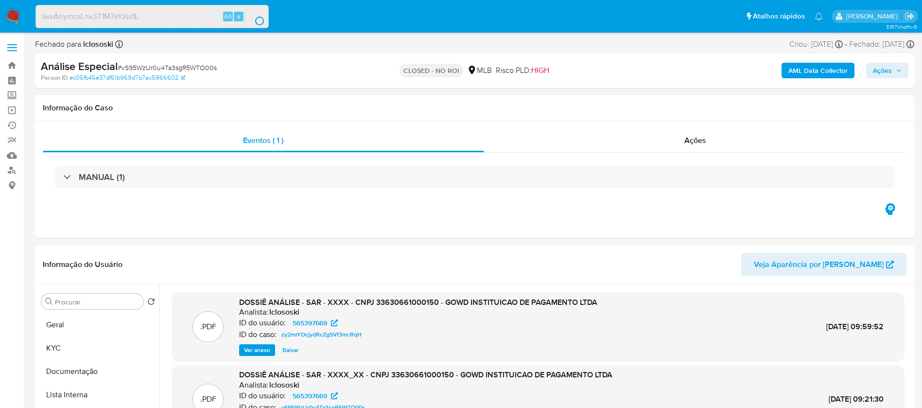  Describe the element at coordinates (290, 350) in the screenshot. I see `button: Baixar` at that location.